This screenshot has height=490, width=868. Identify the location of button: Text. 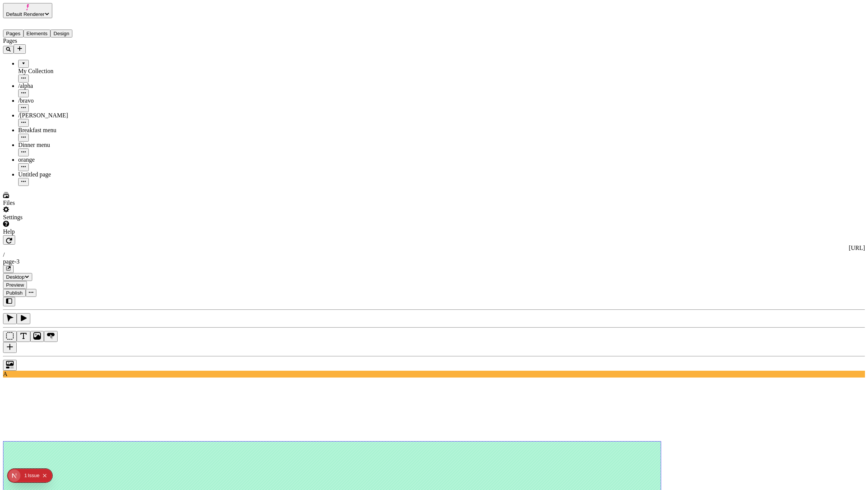
(23, 336).